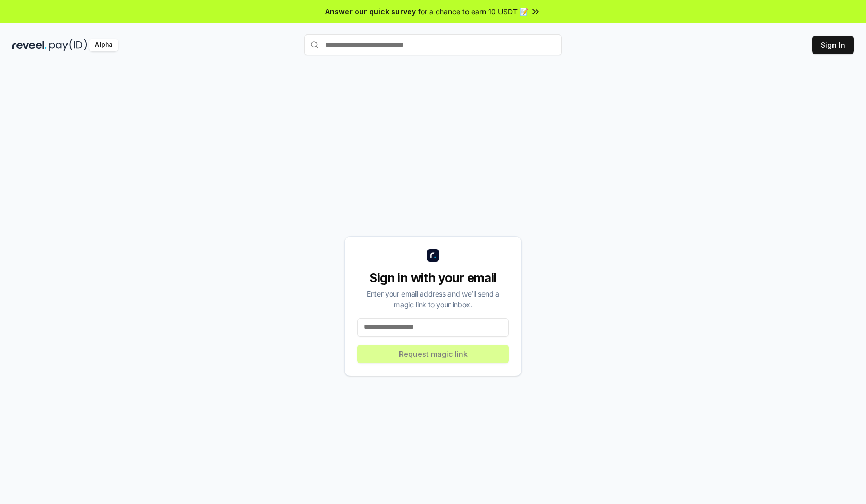 This screenshot has height=504, width=866. What do you see at coordinates (371, 11) in the screenshot?
I see `span: Answer our quick survey` at bounding box center [371, 11].